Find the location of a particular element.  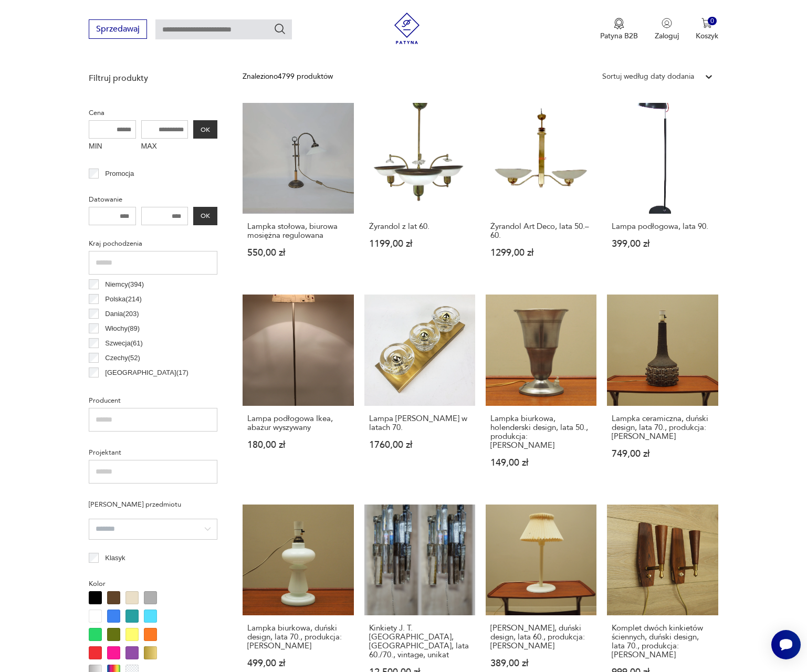

p: 149,00 zł is located at coordinates (541, 463).